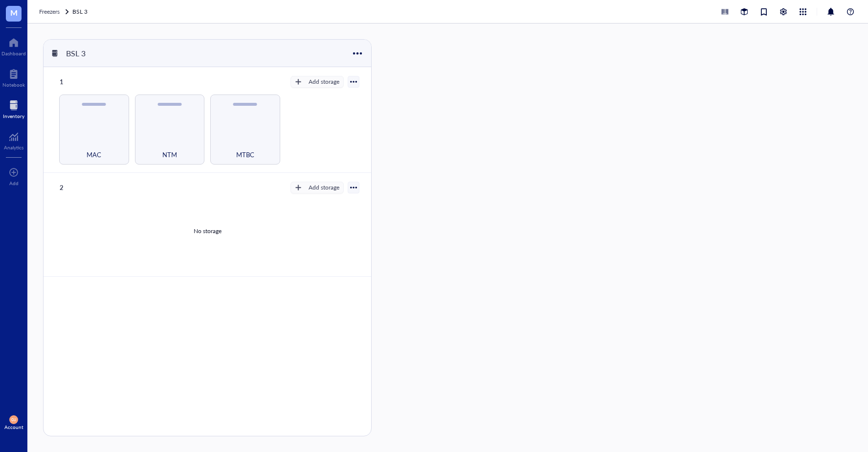  Describe the element at coordinates (14, 12) in the screenshot. I see `span: M` at that location.